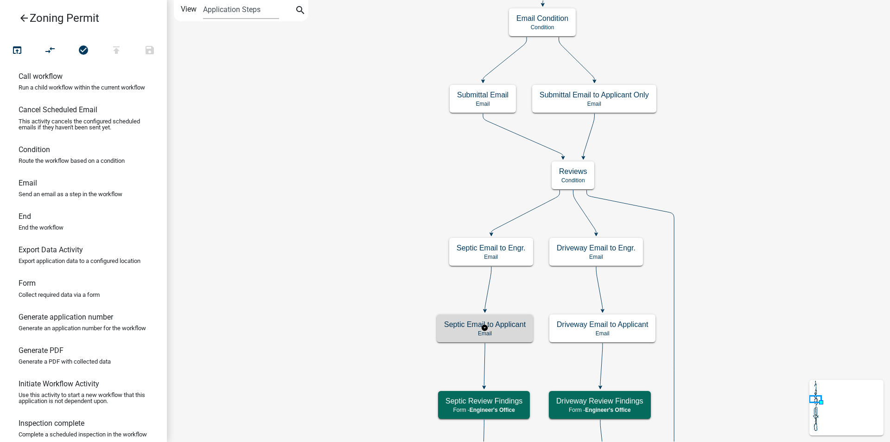  What do you see at coordinates (40, 76) in the screenshot?
I see `h6: Call workflow` at bounding box center [40, 76].